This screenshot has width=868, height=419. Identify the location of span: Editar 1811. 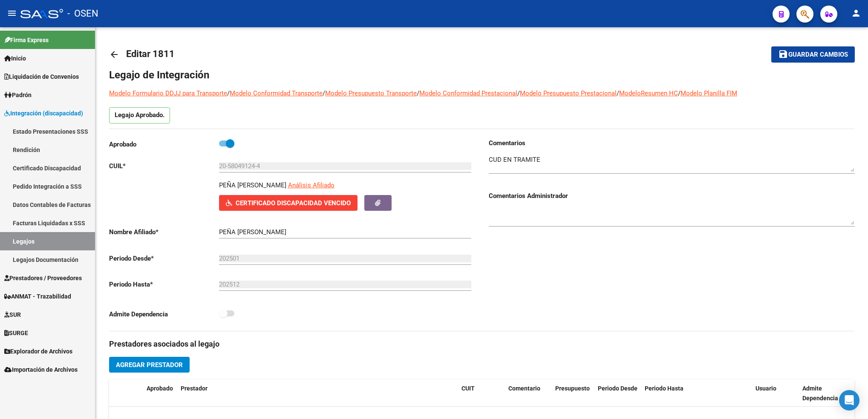
(150, 53).